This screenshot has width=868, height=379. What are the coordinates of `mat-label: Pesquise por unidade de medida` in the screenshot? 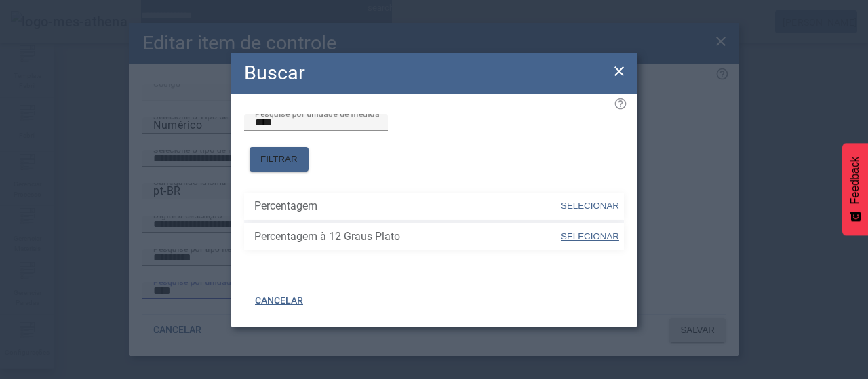 It's located at (318, 113).